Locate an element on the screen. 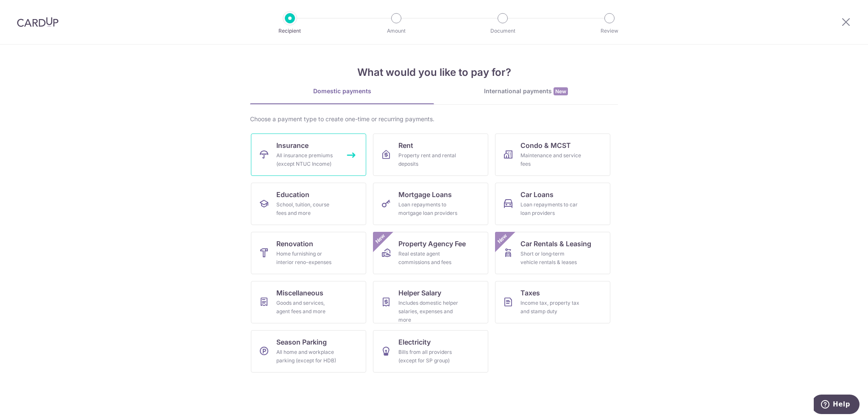  span: Property Agency Fee is located at coordinates (432, 244).